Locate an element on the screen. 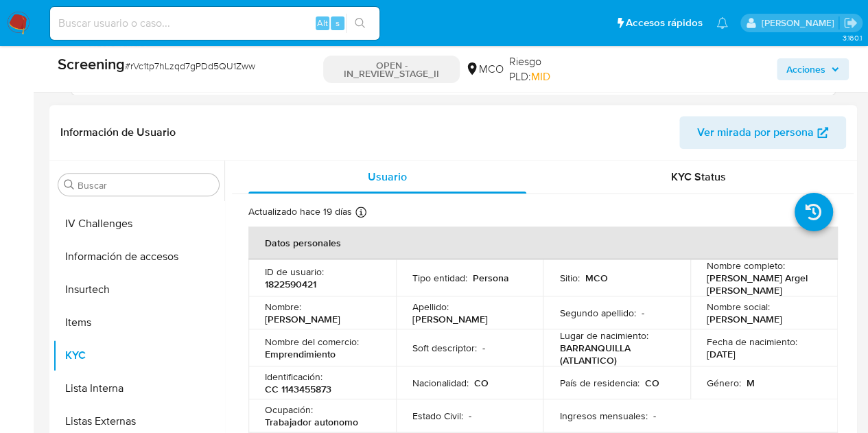 Image resolution: width=868 pixels, height=433 pixels. p: Nombre social : is located at coordinates (738, 306).